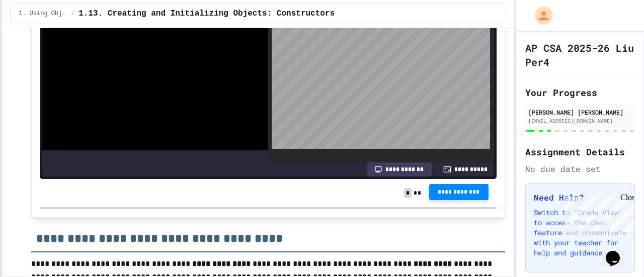 This screenshot has height=277, width=644. I want to click on p: Switch to "Grade View" to access the chat feature and communicate with your teacher for help and ..., so click(580, 233).